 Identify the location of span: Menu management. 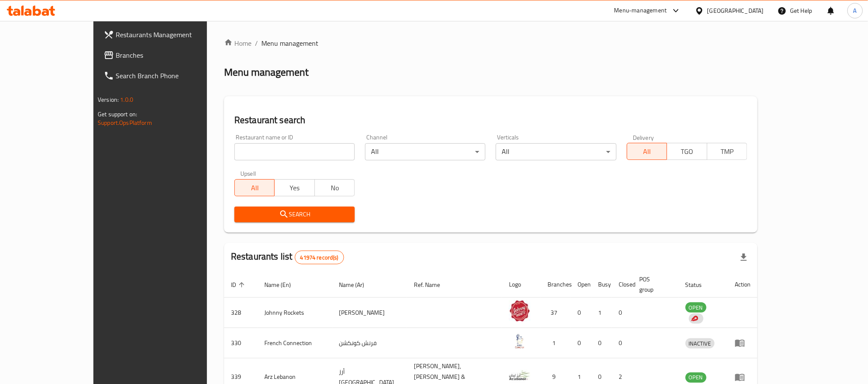
(290, 43).